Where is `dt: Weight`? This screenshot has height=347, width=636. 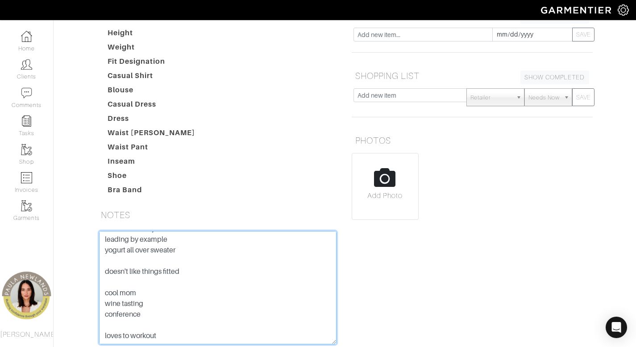 dt: Weight is located at coordinates (152, 49).